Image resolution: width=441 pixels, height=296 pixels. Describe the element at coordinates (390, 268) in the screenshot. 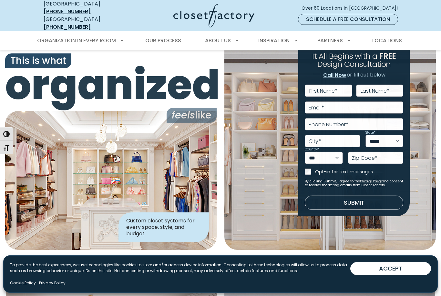

I see `button: ACCEPT` at that location.